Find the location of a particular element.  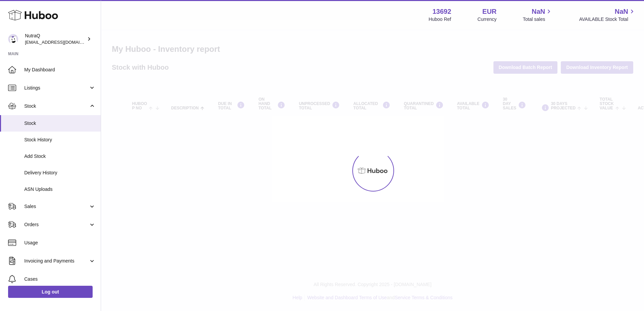

span: Add Stock is located at coordinates (60, 156).